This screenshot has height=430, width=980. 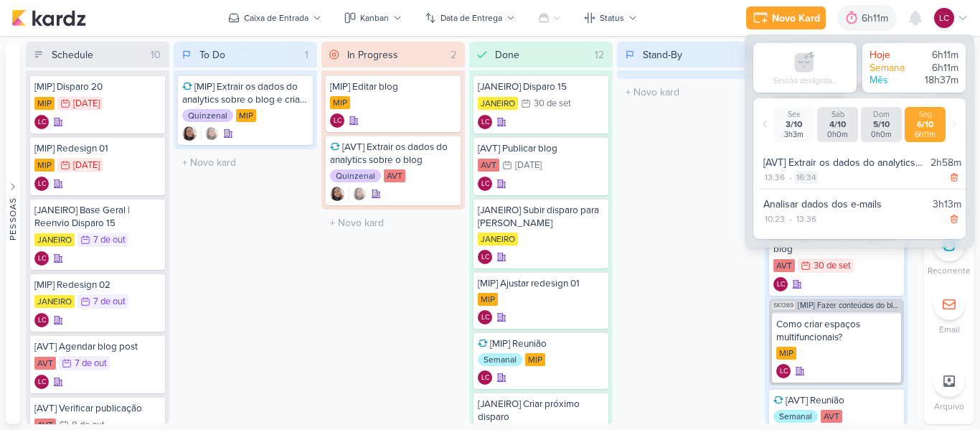 What do you see at coordinates (891, 68) in the screenshot?
I see `div: Semana` at bounding box center [891, 68].